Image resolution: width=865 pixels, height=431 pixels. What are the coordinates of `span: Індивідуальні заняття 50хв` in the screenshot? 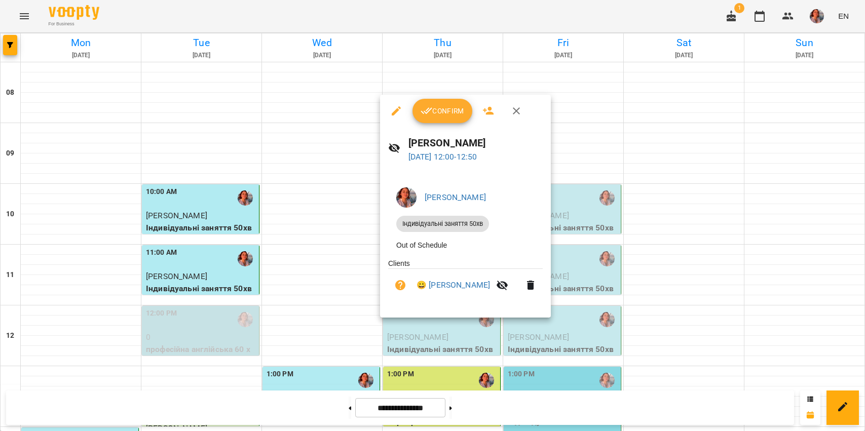 It's located at (442, 224).